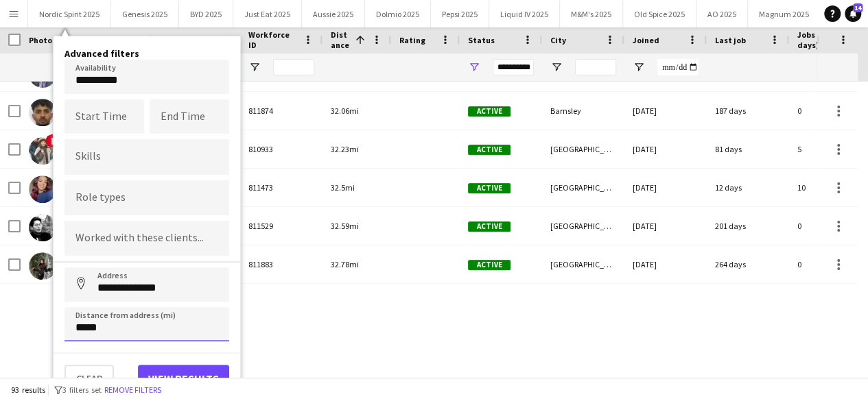 This screenshot has width=868, height=401. What do you see at coordinates (345, 111) in the screenshot?
I see `span: 32.06mi` at bounding box center [345, 111].